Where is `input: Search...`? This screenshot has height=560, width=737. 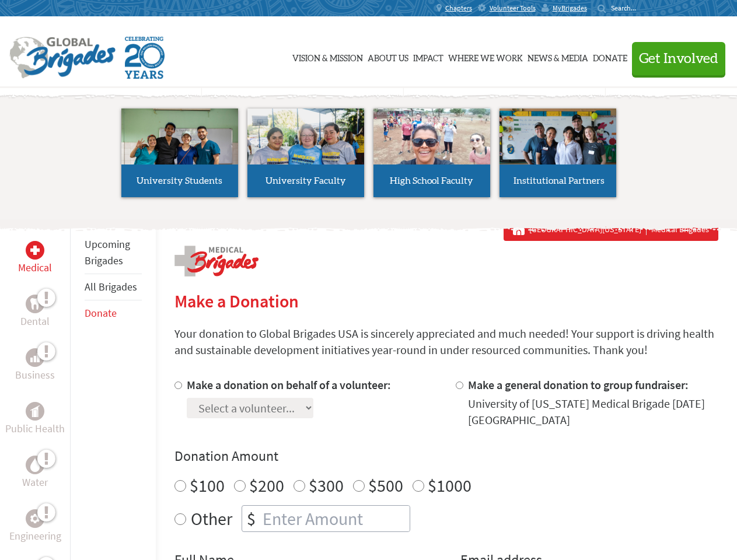
input: Search... is located at coordinates (627, 7).